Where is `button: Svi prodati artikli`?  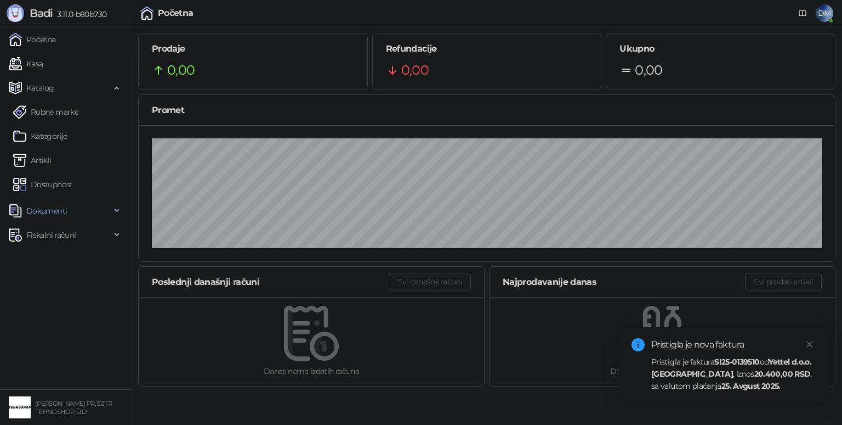 button: Svi prodati artikli is located at coordinates (784, 281).